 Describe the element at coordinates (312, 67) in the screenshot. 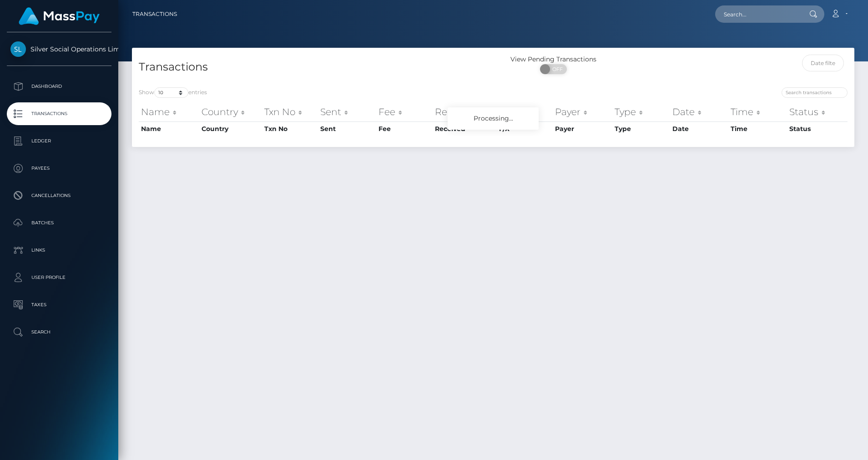

I see `h4: Transactions` at that location.